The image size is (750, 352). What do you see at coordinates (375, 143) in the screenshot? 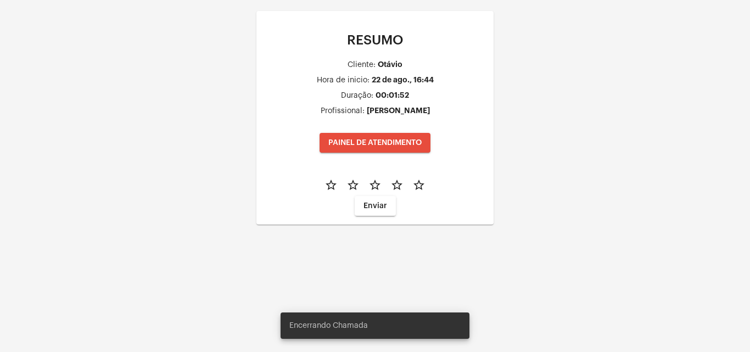
I see `button: PAINEL DE ATENDIMENTO` at bounding box center [375, 143].